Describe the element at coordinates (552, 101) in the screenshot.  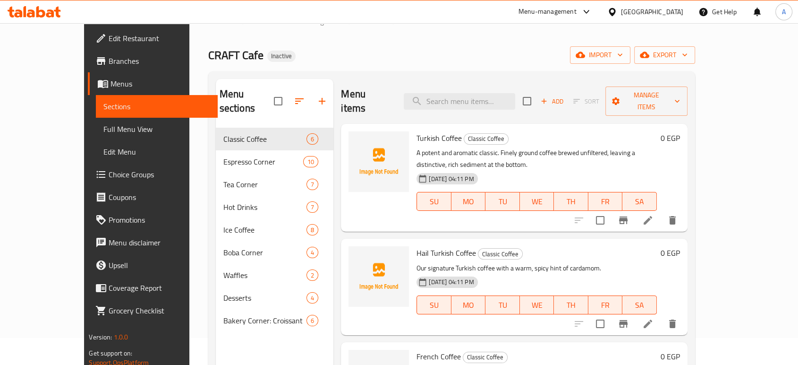
I see `span: Add item` at that location.